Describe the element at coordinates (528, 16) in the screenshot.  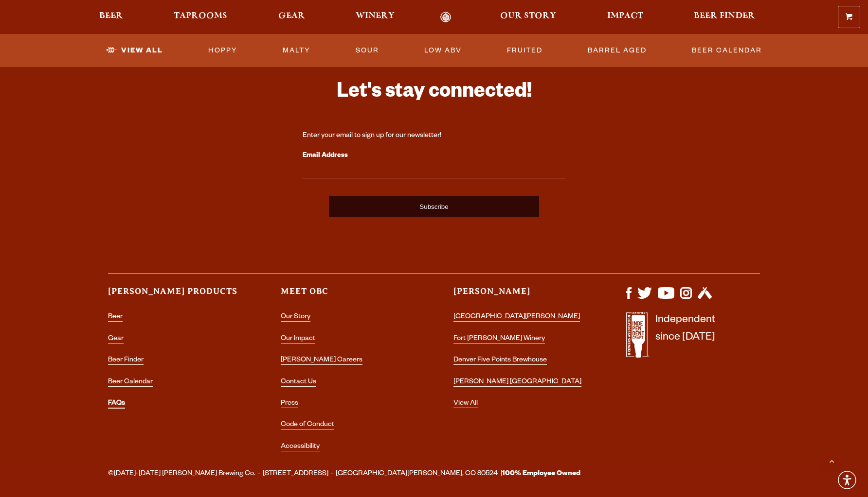
I see `span: Our Story` at that location.